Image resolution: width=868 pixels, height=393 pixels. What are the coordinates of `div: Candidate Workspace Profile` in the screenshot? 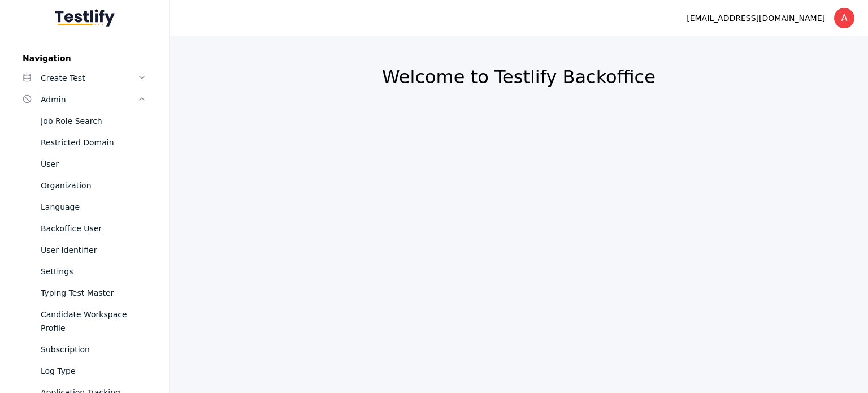 It's located at (94, 321).